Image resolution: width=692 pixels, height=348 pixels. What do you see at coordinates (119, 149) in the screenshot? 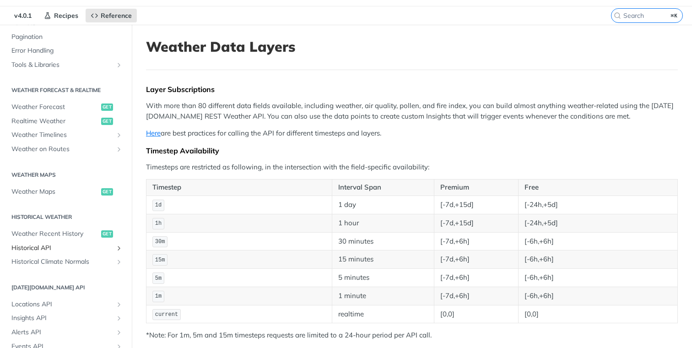
I see `button: Show subpages for Weather on Routes` at bounding box center [119, 149].